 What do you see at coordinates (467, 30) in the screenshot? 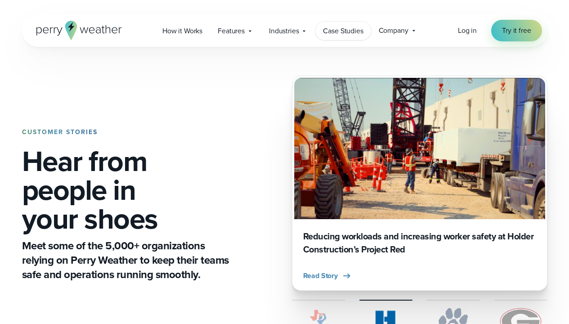
I see `span: Log in` at bounding box center [467, 30].